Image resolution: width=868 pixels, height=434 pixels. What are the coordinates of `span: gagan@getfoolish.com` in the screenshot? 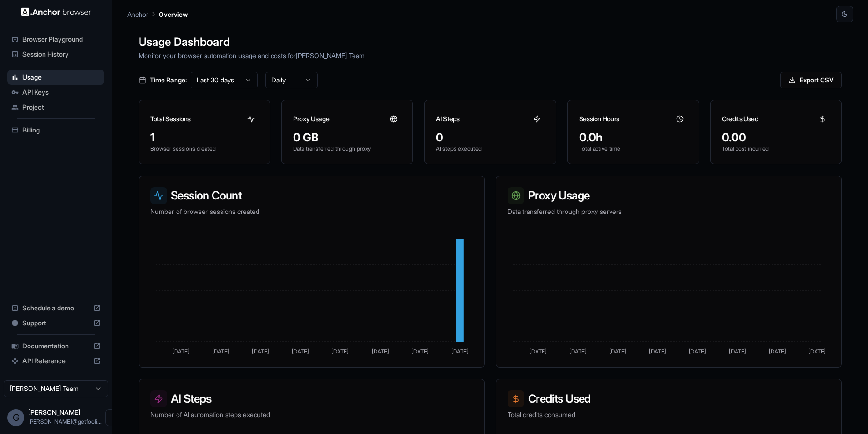 It's located at (64, 421).